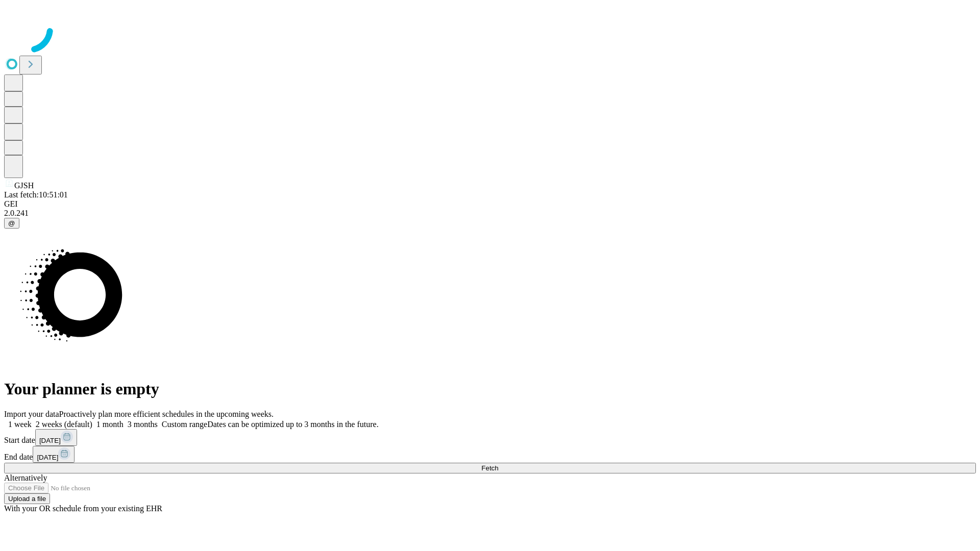 This screenshot has width=980, height=551. What do you see at coordinates (490, 389) in the screenshot?
I see `h1: Your planner is empty` at bounding box center [490, 389].